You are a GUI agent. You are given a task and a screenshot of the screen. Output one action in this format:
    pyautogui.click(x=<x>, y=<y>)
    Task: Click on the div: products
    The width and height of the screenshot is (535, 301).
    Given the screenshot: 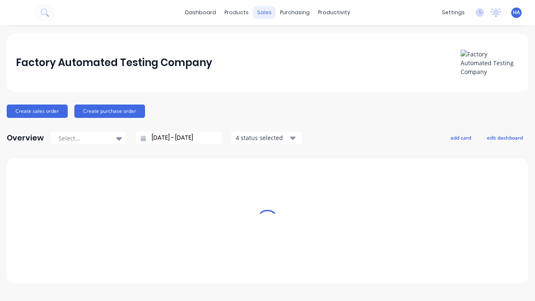 What is the action you would take?
    pyautogui.click(x=237, y=13)
    